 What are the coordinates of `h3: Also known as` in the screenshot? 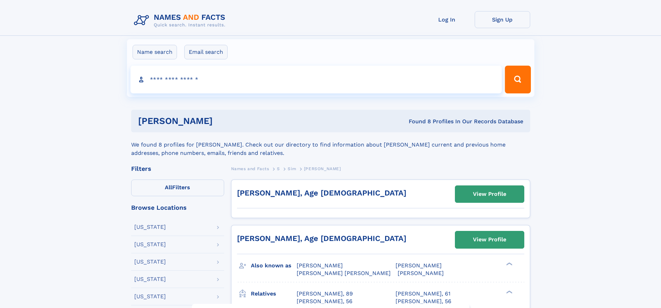 It's located at (274, 265).